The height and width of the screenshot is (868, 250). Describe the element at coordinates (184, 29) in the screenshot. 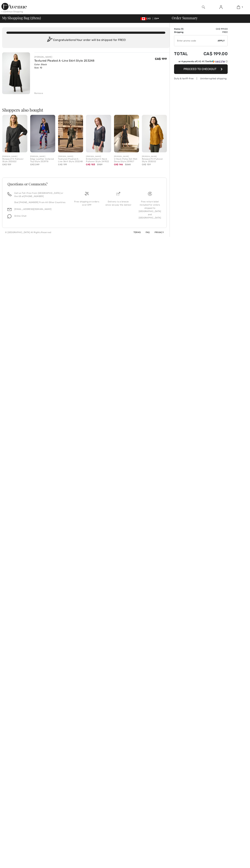

I see `td: Items ( )` at that location.